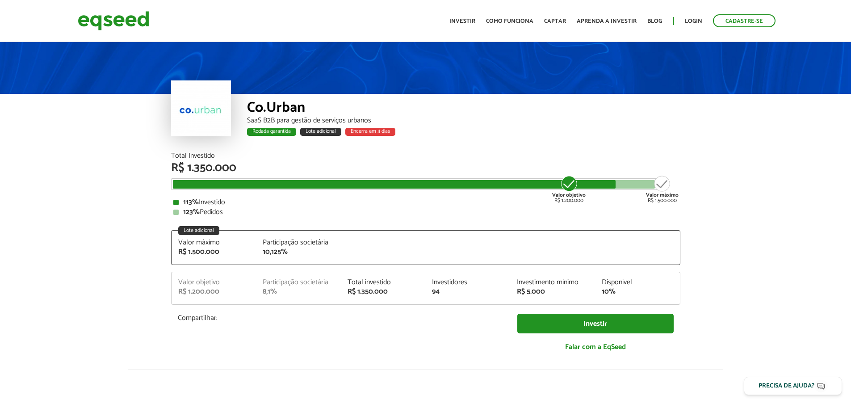  Describe the element at coordinates (371, 132) in the screenshot. I see `div: Encerra em 4 dias` at that location.